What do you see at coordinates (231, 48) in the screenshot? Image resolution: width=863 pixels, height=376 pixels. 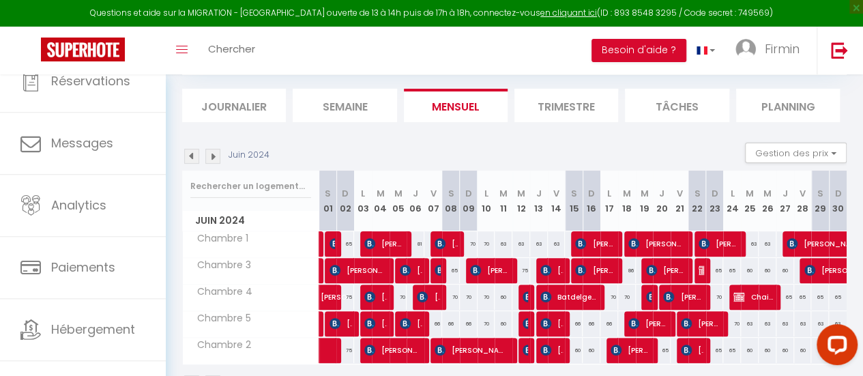 I see `span: Chercher` at bounding box center [231, 48].